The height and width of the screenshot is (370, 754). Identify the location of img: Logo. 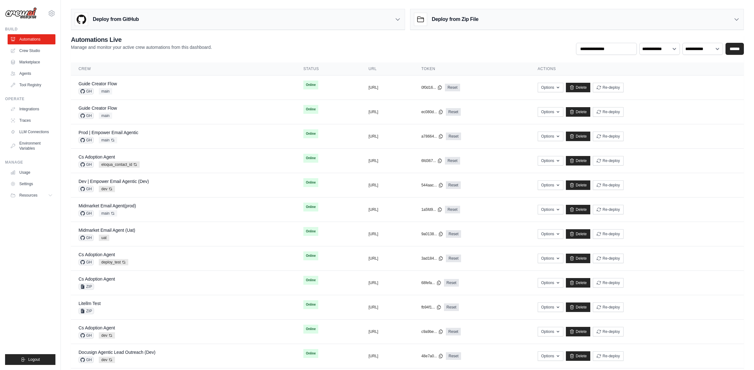
(21, 13).